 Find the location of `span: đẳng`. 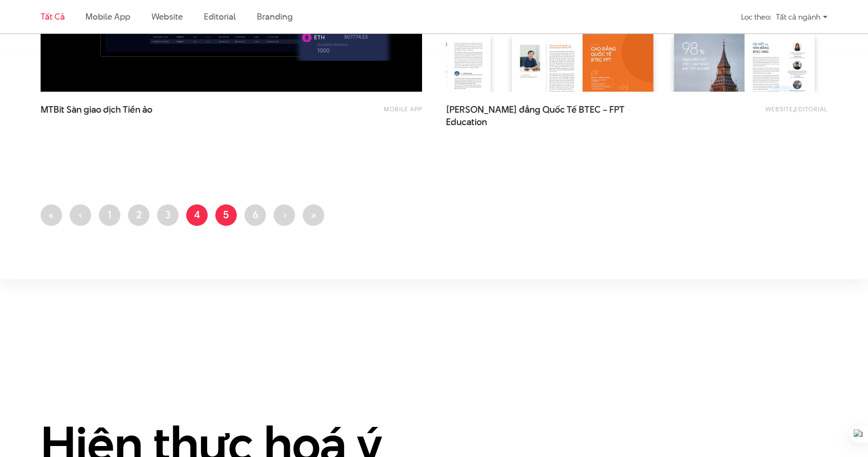

span: đẳng is located at coordinates (529, 109).